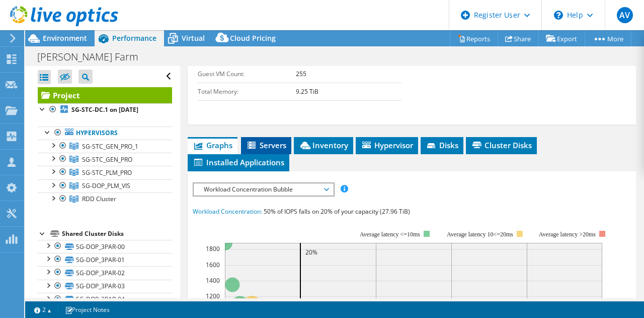  What do you see at coordinates (105, 299) in the screenshot?
I see `a: SG-DOP_3PAR-04` at bounding box center [105, 299].